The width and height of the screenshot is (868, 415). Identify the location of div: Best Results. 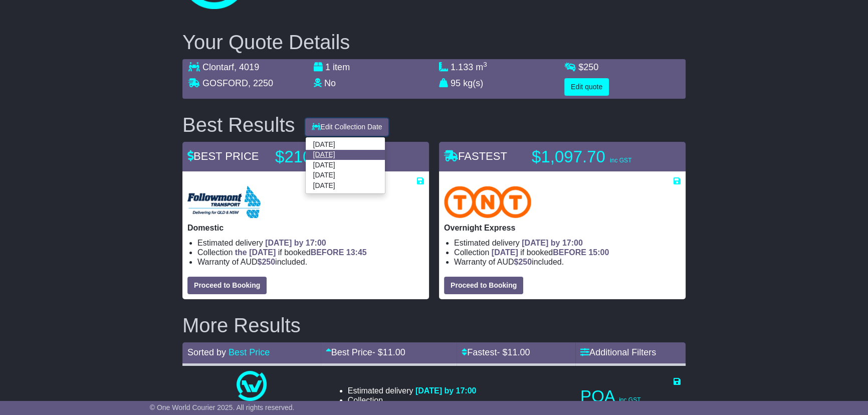
(239, 125).